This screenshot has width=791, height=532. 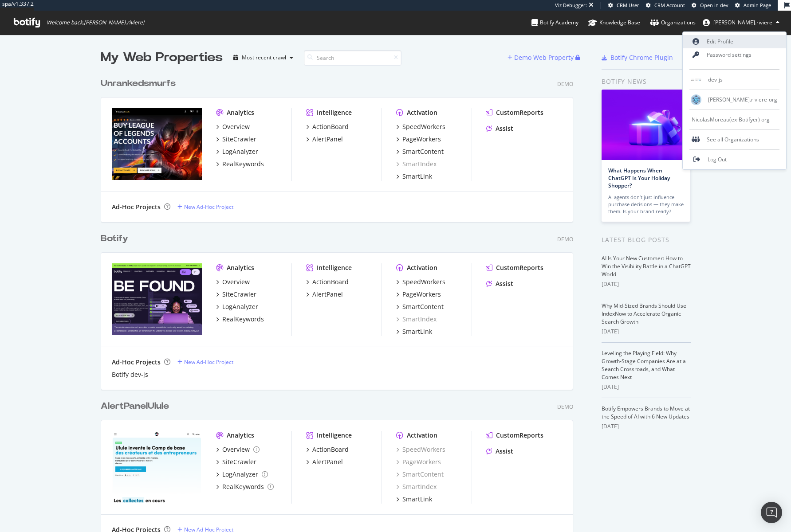 What do you see at coordinates (571, 5) in the screenshot?
I see `div: Viz Debugger:` at bounding box center [571, 5].